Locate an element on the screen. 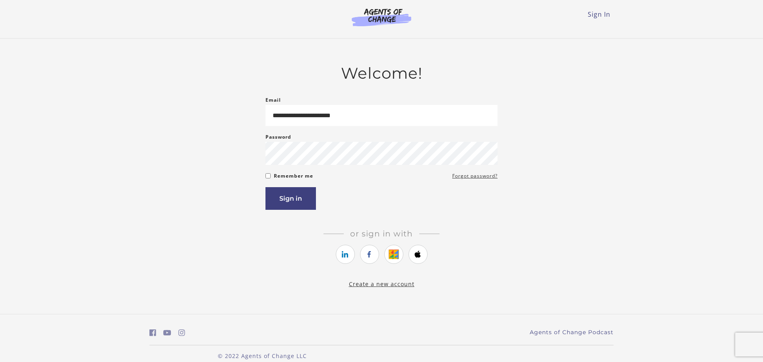 This screenshot has width=763, height=362. label: Password is located at coordinates (278, 137).